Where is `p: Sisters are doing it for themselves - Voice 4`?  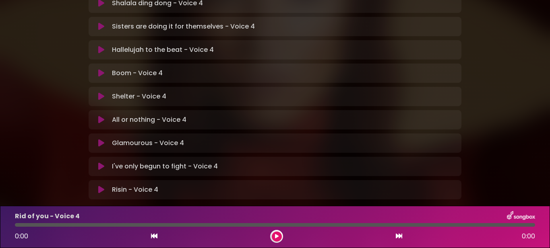
p: Sisters are doing it for themselves - Voice 4 is located at coordinates (183, 27).